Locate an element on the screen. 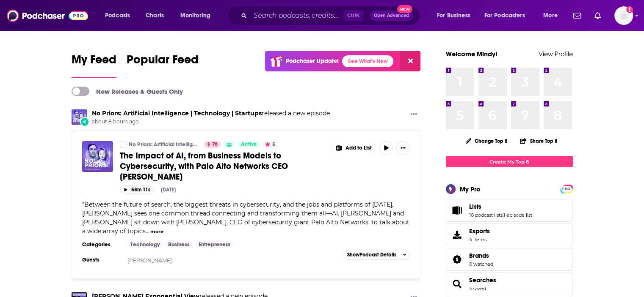  span: Logged in as mindyn is located at coordinates (623, 16).